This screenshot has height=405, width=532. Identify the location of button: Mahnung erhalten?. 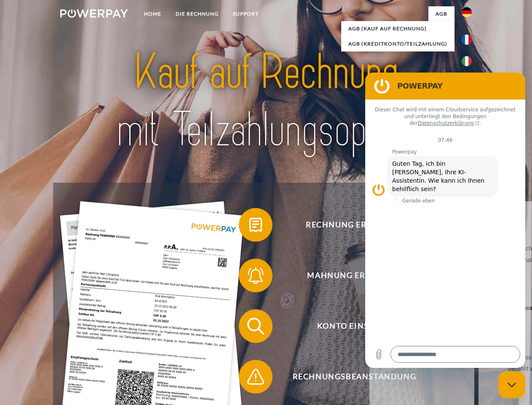
(348, 275).